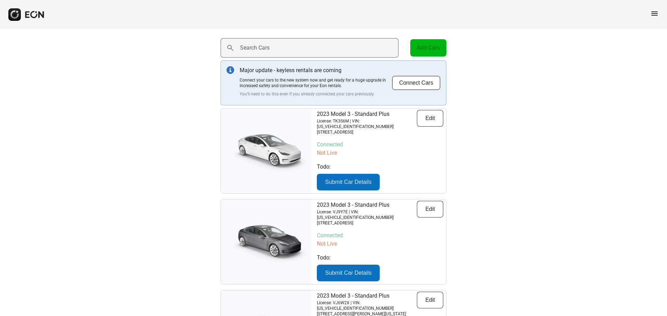 This screenshot has width=667, height=316. What do you see at coordinates (654, 14) in the screenshot?
I see `span: menu` at bounding box center [654, 14].